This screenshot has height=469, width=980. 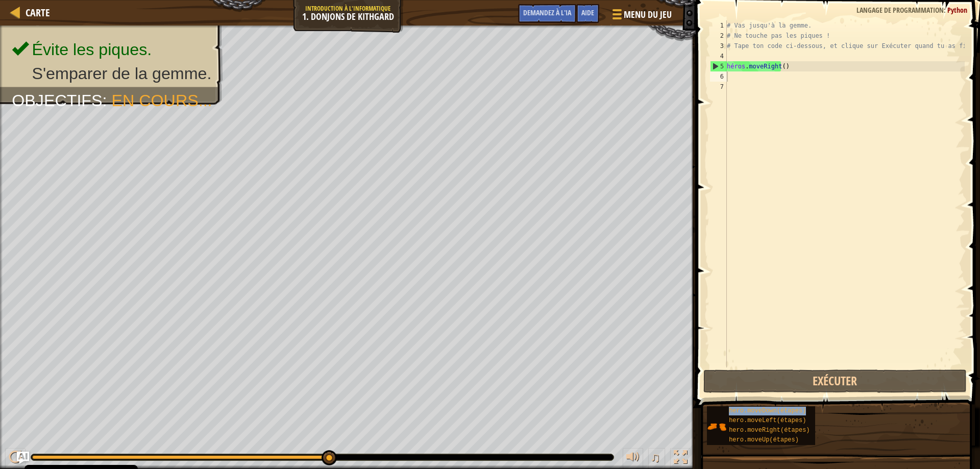 What do you see at coordinates (91, 50) in the screenshot?
I see `font: Évite les piques.` at bounding box center [91, 50].